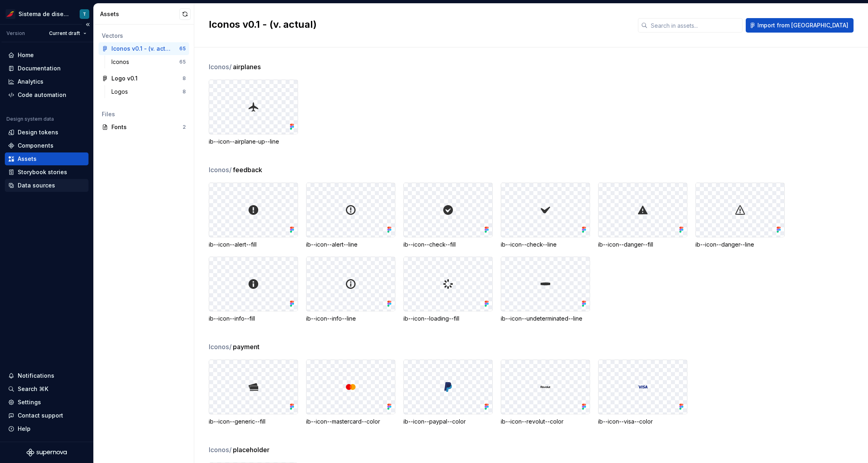 Image resolution: width=868 pixels, height=463 pixels. I want to click on svg: Supernova Logo, so click(46, 453).